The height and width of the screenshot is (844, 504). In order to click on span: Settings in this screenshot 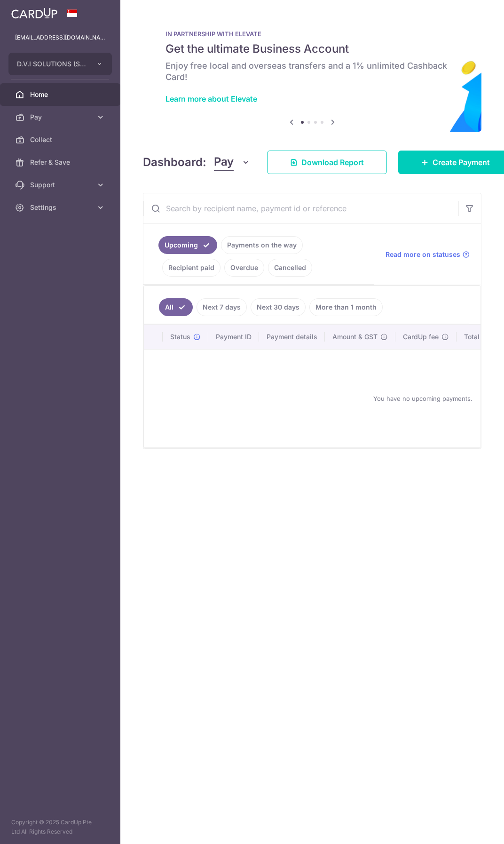, I will do `click(61, 208)`.